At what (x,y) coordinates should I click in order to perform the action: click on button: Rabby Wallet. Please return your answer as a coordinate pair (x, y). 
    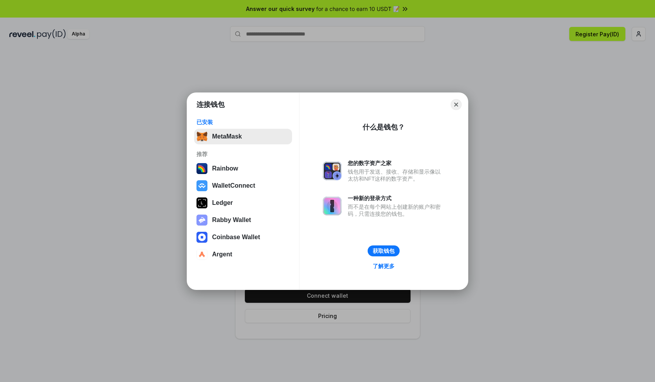
    Looking at the image, I should click on (243, 220).